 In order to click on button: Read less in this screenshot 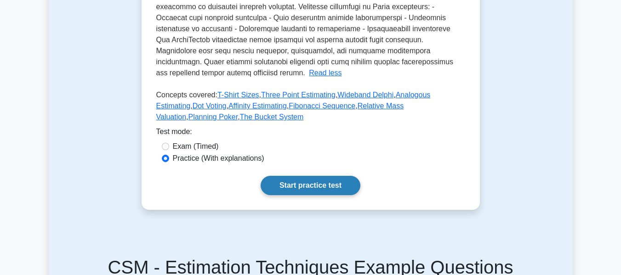, I will do `click(325, 73)`.